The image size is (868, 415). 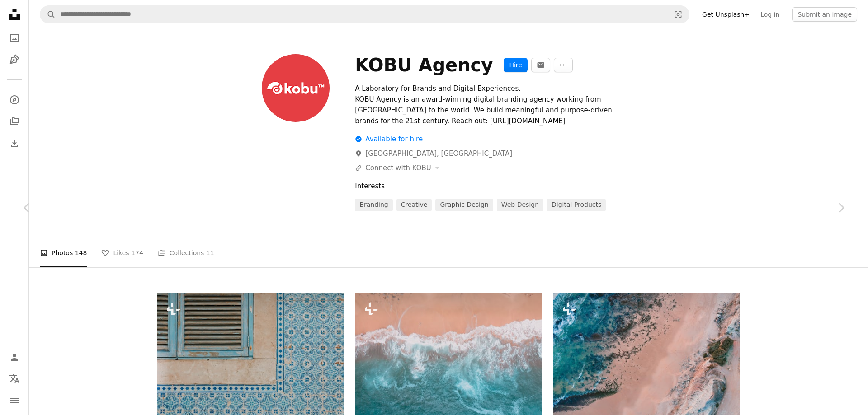 What do you see at coordinates (646, 354) in the screenshot?
I see `a: an aerial view of a sandy beach and ocean` at bounding box center [646, 354].